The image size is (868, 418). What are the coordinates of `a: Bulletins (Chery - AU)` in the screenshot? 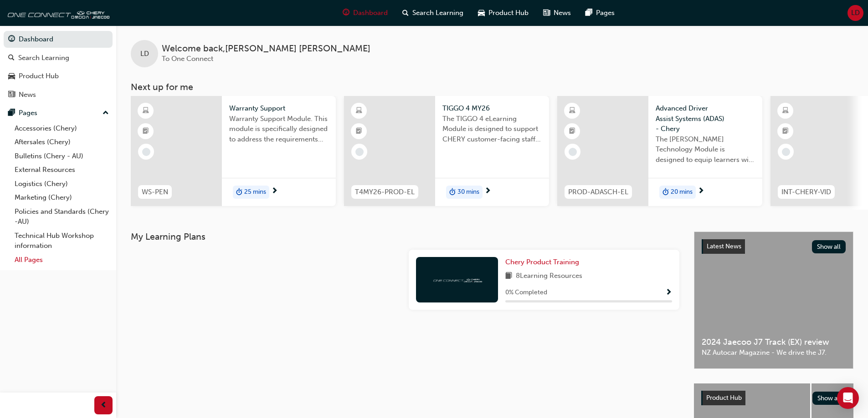 It's located at (62, 156).